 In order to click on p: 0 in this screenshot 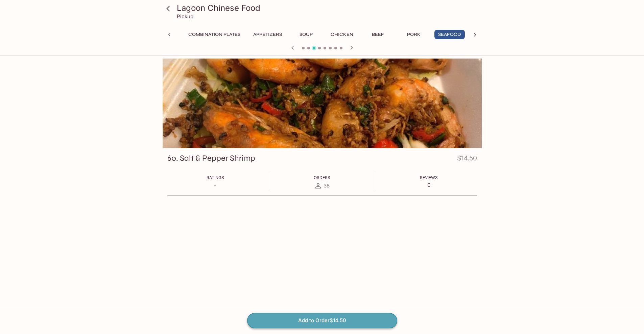, I will do `click(429, 185)`.